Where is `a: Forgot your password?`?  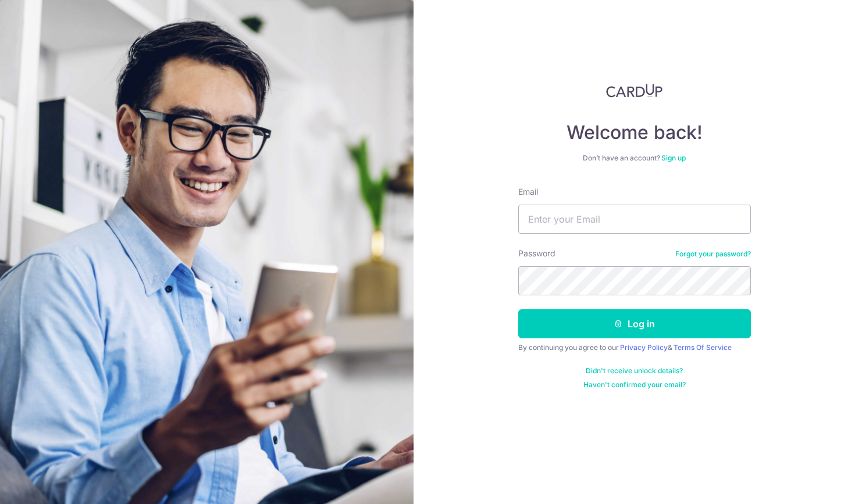 a: Forgot your password? is located at coordinates (713, 254).